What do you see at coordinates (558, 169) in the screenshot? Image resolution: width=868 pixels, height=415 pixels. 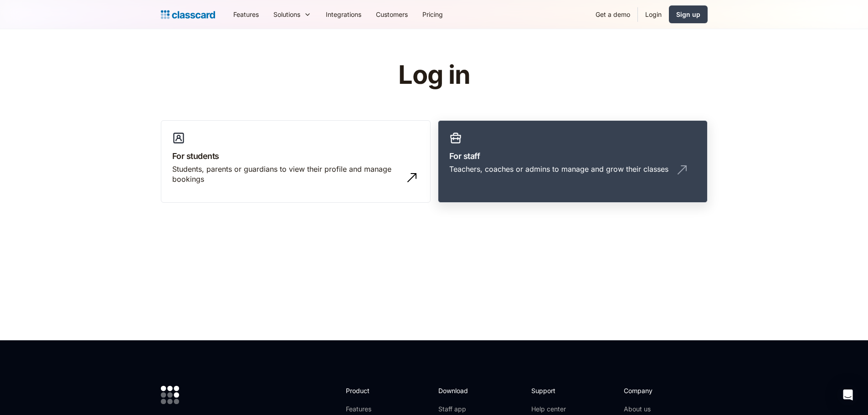 I see `div: Teachers, coaches or admins to manage and grow their classes` at bounding box center [558, 169].